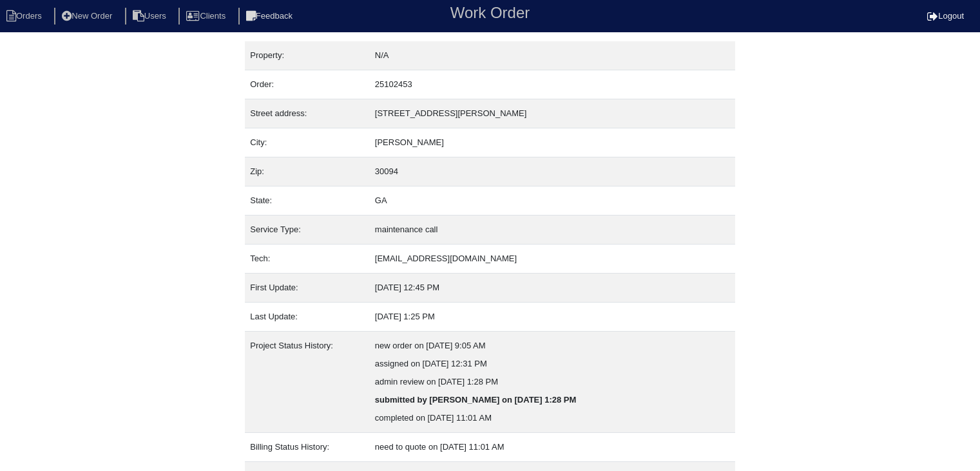 This screenshot has height=471, width=980. What do you see at coordinates (207, 15) in the screenshot?
I see `a: Clients` at bounding box center [207, 15].